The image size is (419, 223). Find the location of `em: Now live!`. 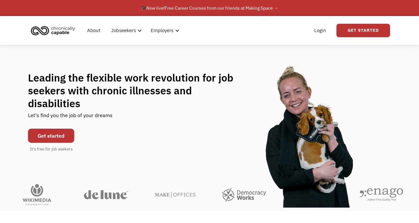

em: Now live! is located at coordinates (155, 8).